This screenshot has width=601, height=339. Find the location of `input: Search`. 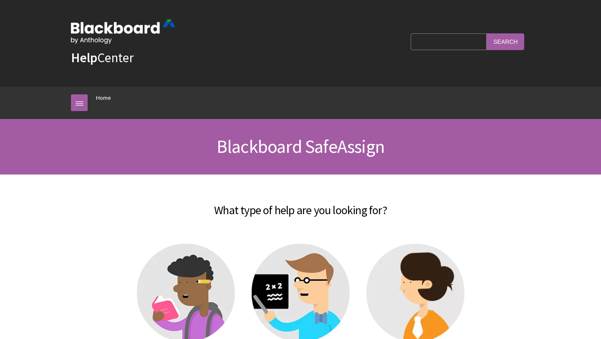

input: Search is located at coordinates (506, 41).